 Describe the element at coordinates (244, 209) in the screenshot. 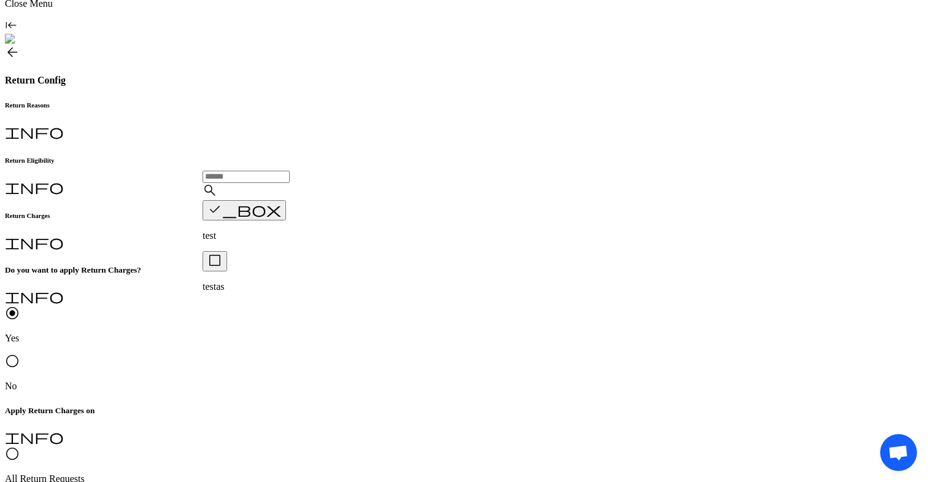

I see `span: check_box` at that location.